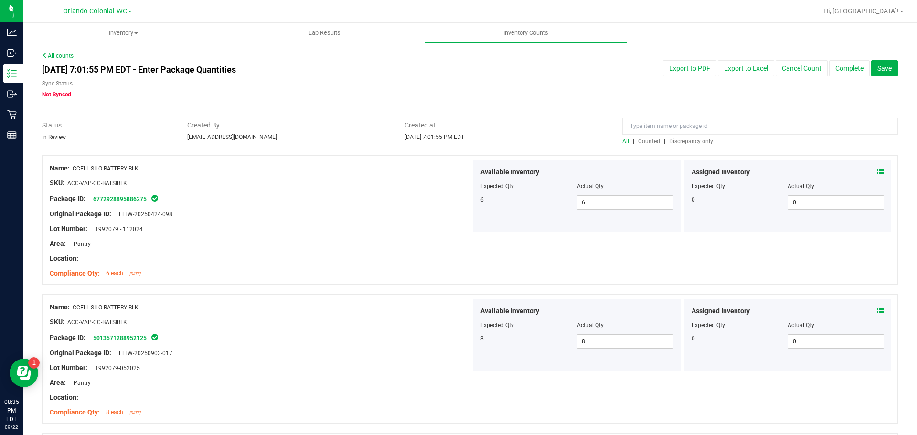  I want to click on input: Type item name or package id, so click(760, 126).